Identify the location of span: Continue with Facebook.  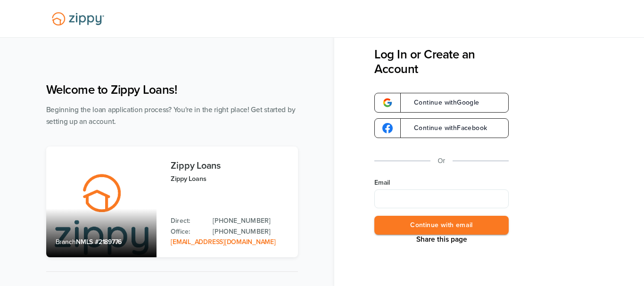
(446, 128).